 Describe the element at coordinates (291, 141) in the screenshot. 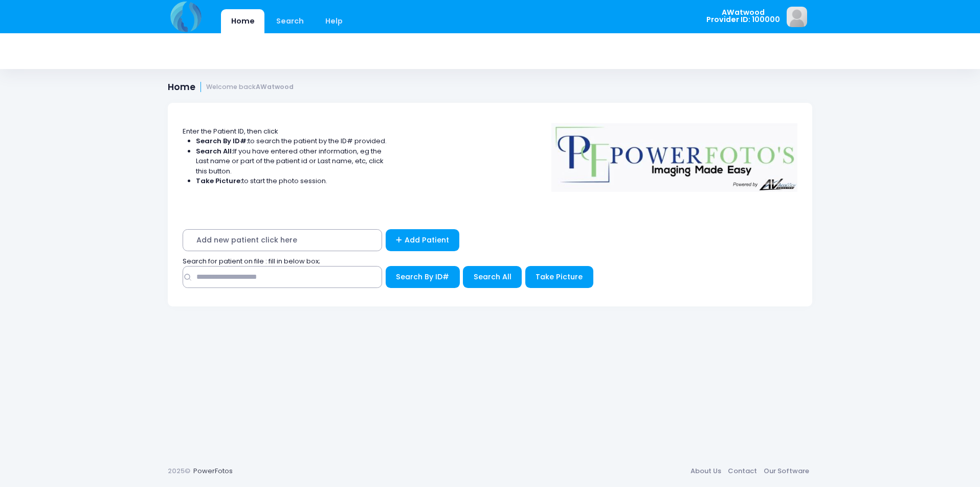

I see `li: to search the patient by the ID# provided.` at that location.